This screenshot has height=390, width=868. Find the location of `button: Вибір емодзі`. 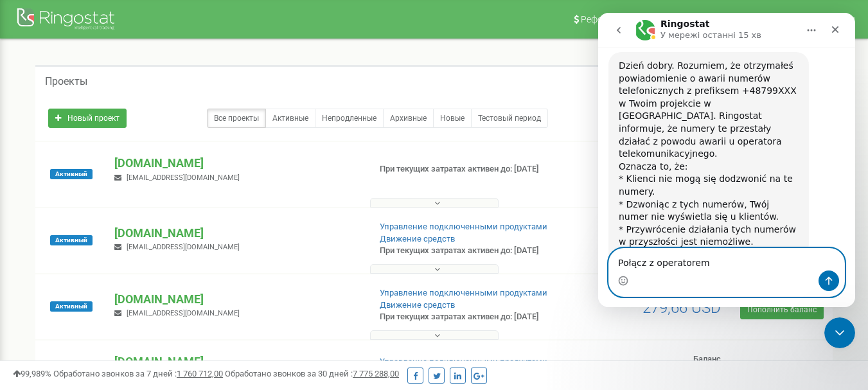

button: Вибір емодзі is located at coordinates (25, 267).